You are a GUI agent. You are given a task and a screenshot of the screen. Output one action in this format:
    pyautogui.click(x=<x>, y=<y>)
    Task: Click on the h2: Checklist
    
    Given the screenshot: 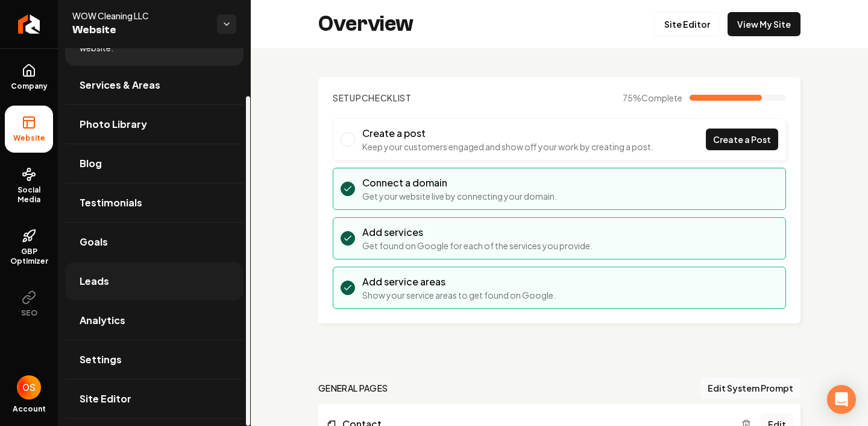 What is the action you would take?
    pyautogui.click(x=372, y=98)
    